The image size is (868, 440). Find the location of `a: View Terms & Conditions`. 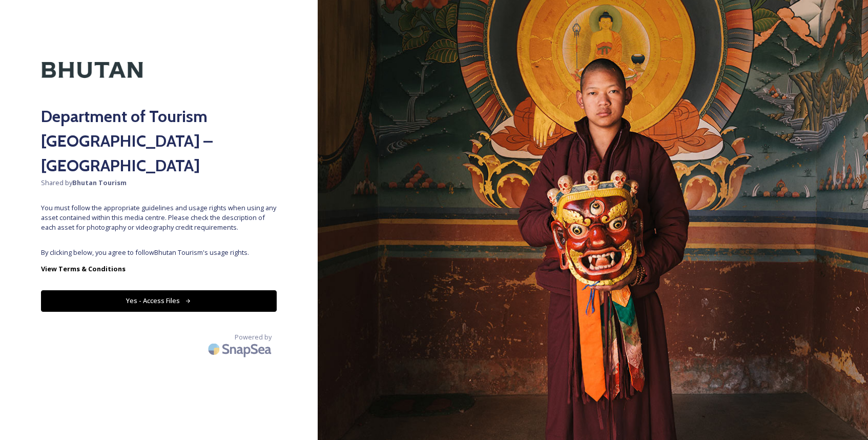

a: View Terms & Conditions is located at coordinates (159, 268).